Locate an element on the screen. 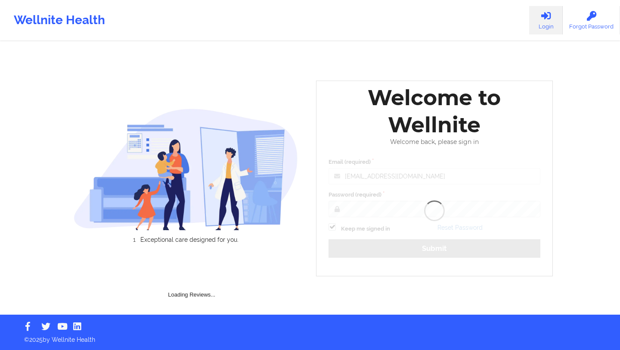 The height and width of the screenshot is (350, 620). p: © 2025 by Wellnite Health is located at coordinates (310, 336).